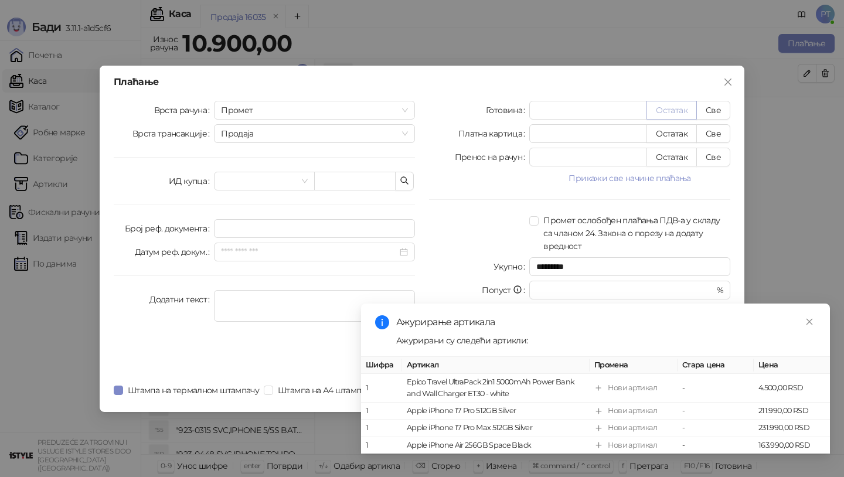 This screenshot has height=477, width=844. What do you see at coordinates (314, 134) in the screenshot?
I see `span: Продаја` at bounding box center [314, 134].